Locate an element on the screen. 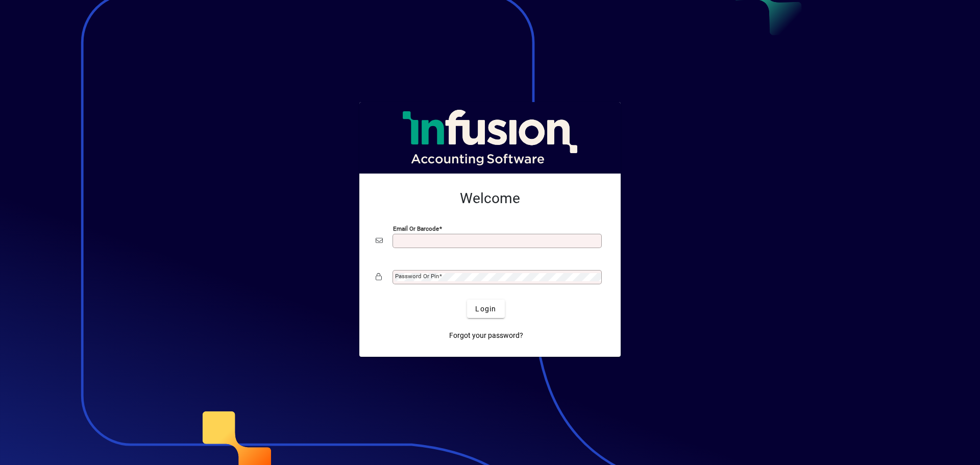  button: Login is located at coordinates (485, 308).